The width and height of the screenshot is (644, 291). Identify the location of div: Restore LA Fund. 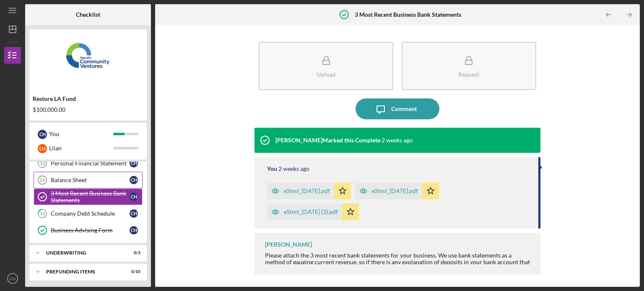
(88, 99).